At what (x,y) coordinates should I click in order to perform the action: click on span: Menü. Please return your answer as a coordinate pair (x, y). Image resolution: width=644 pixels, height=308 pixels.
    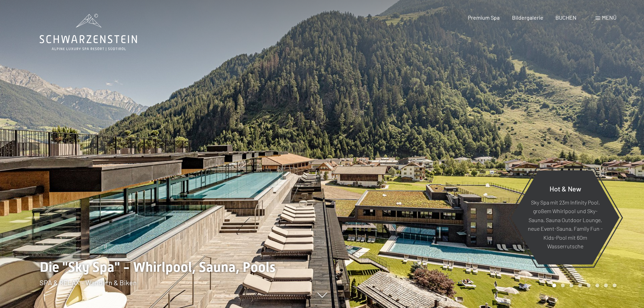
    Looking at the image, I should click on (609, 17).